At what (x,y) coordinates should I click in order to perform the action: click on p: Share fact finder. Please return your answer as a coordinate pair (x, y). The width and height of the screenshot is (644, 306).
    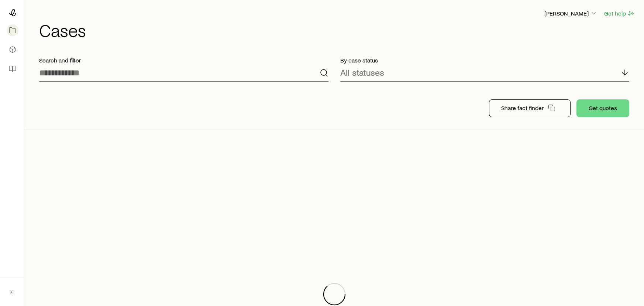
    Looking at the image, I should click on (522, 108).